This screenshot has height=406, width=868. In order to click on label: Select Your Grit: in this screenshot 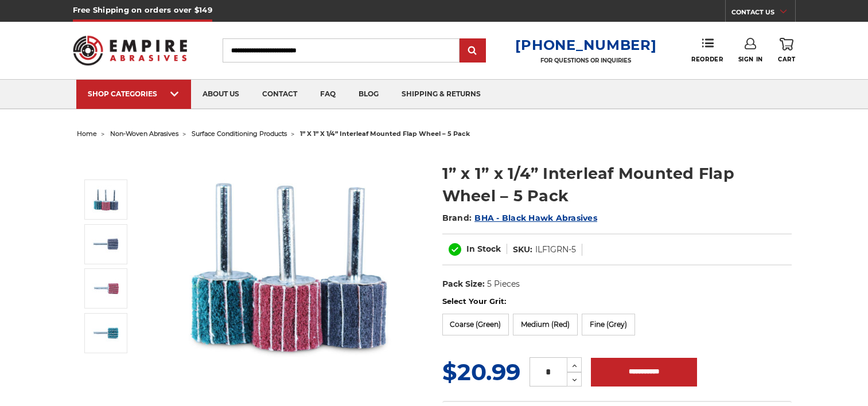, I will do `click(617, 302)`.